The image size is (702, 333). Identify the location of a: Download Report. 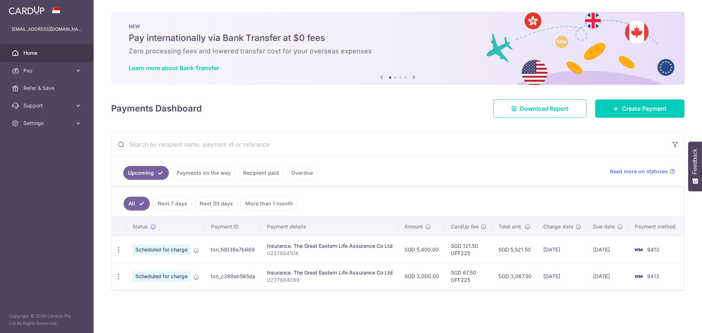
(540, 109).